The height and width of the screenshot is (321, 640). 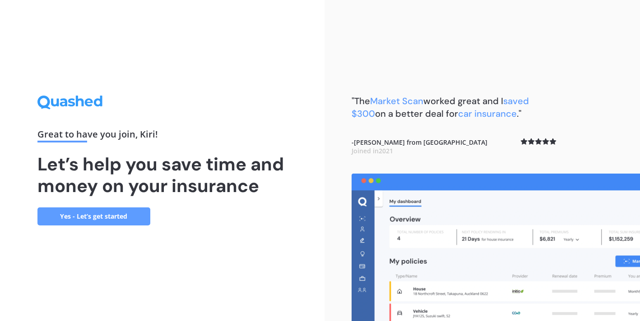 I want to click on b: "The worked great and I on a better deal for .", so click(x=440, y=107).